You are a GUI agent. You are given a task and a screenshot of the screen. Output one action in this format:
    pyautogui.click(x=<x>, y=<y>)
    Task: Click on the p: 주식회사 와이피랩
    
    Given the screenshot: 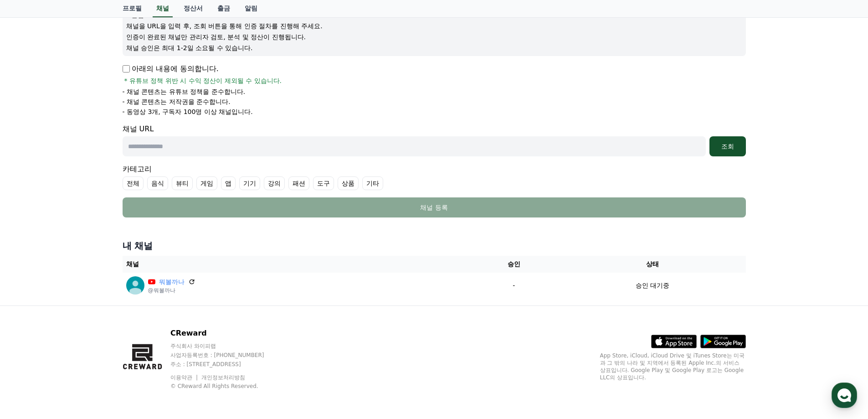 What is the action you would take?
    pyautogui.click(x=226, y=346)
    